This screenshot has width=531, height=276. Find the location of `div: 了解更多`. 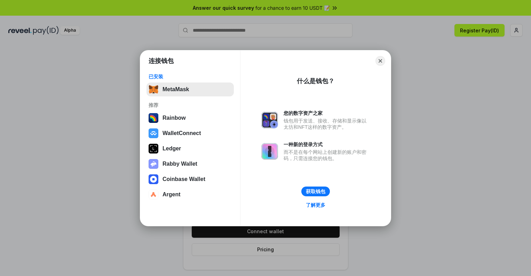

div: 了解更多 is located at coordinates (315, 205).